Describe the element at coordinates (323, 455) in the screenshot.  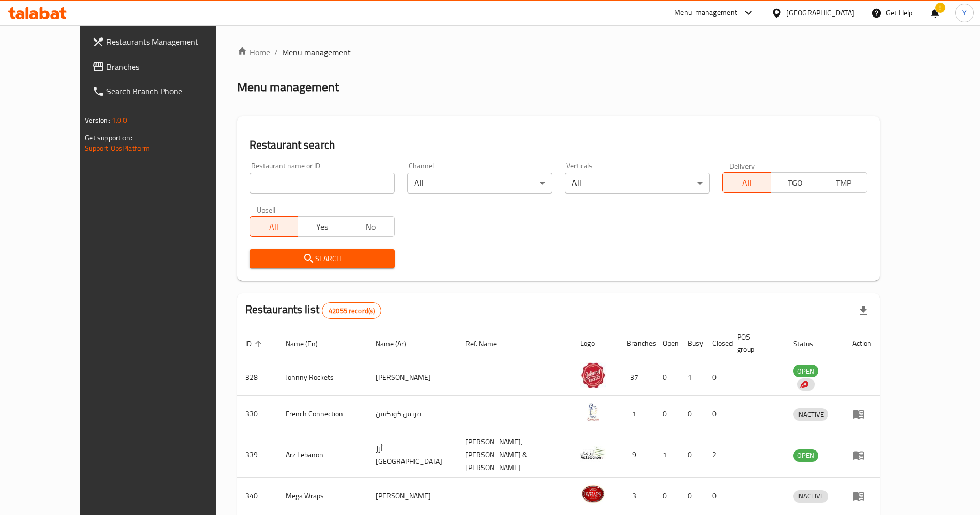
I see `td: Arz Lebanon` at that location.